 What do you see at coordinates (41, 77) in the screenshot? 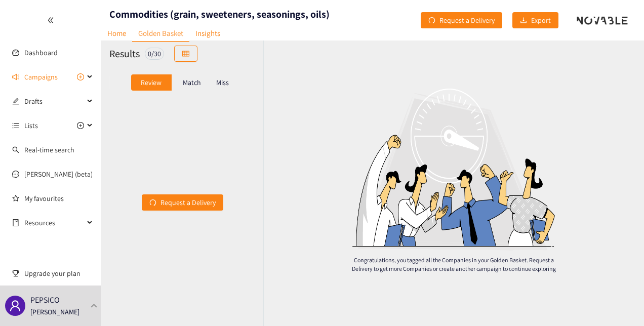
I see `span: Campaigns` at bounding box center [41, 77].